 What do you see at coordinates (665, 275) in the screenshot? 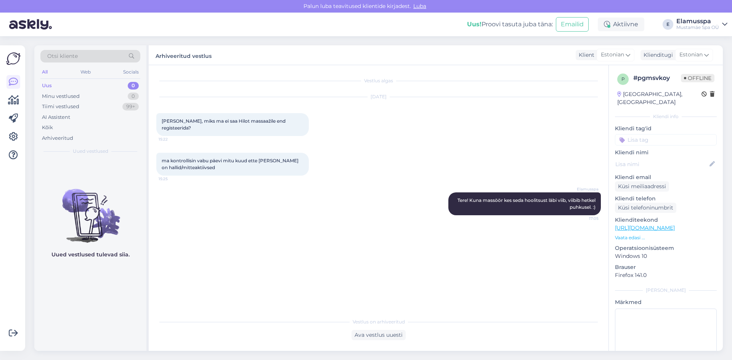
I see `p: Firefox 141.0` at bounding box center [665, 275].